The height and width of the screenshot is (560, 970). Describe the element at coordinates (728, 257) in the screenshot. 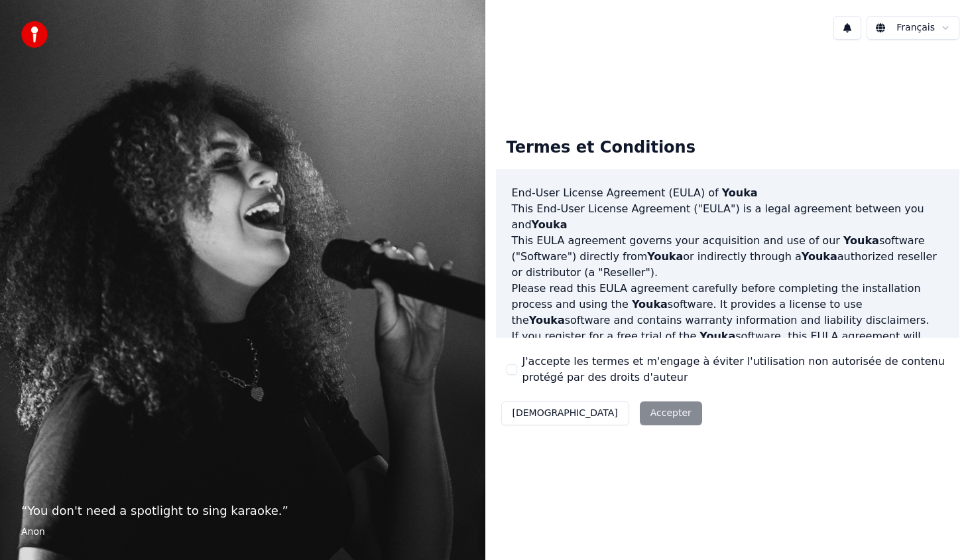

I see `p: This EULA agreement governs your acquisition and use of our software ("Software") directly from o...` at that location.